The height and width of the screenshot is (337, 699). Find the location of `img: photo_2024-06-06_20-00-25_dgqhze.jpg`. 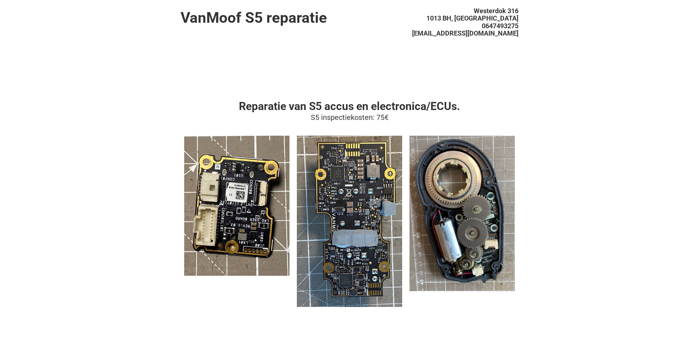

img: photo_2024-06-06_20-00-25_dgqhze.jpg is located at coordinates (462, 213).